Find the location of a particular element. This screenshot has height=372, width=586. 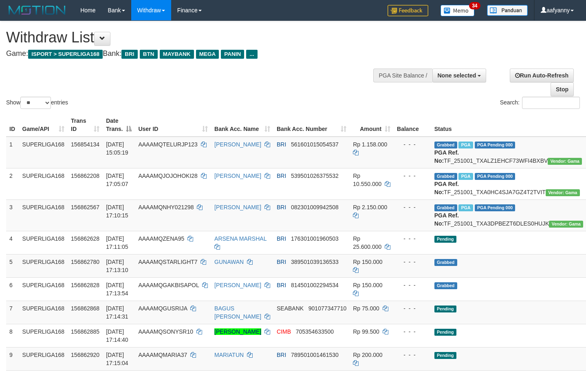

span: AAAAMQJOJOHOKI28 is located at coordinates (167, 176).